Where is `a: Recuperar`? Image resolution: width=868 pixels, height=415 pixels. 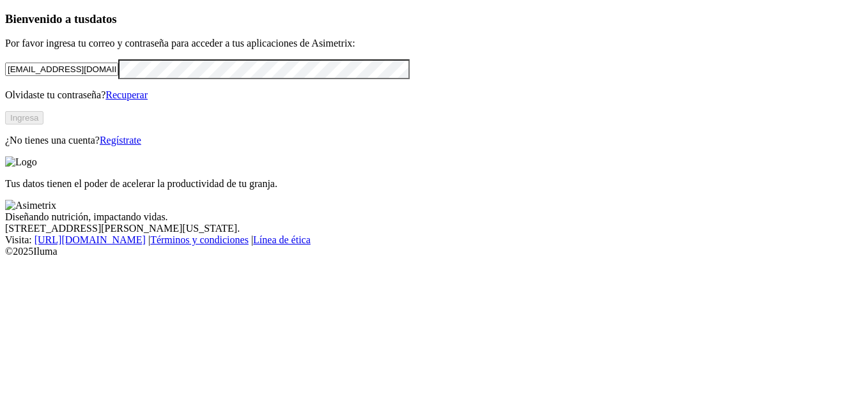
a: Recuperar is located at coordinates (127, 95).